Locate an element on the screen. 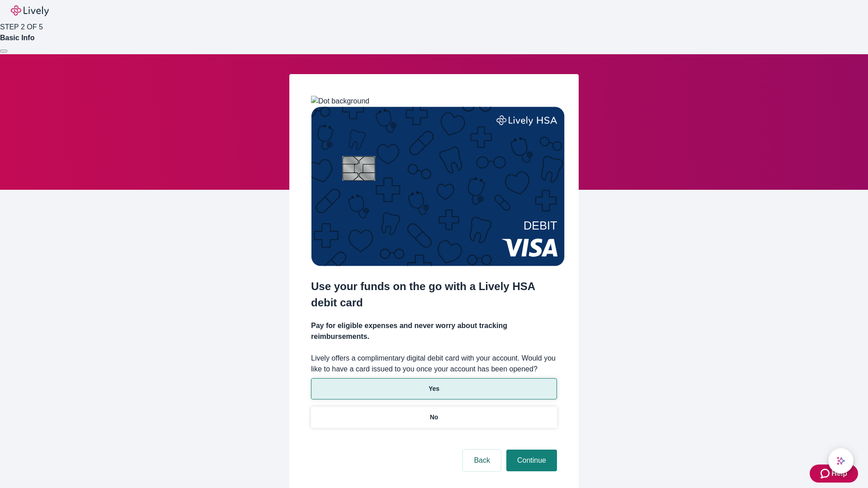  button: Yes is located at coordinates (434, 389).